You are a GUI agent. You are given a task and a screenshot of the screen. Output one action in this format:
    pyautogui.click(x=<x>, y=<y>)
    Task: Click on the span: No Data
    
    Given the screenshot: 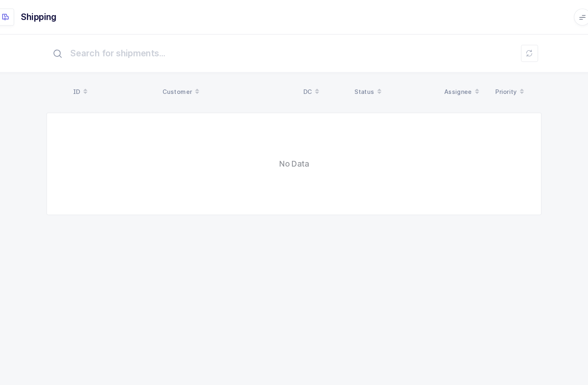 What is the action you would take?
    pyautogui.click(x=294, y=157)
    